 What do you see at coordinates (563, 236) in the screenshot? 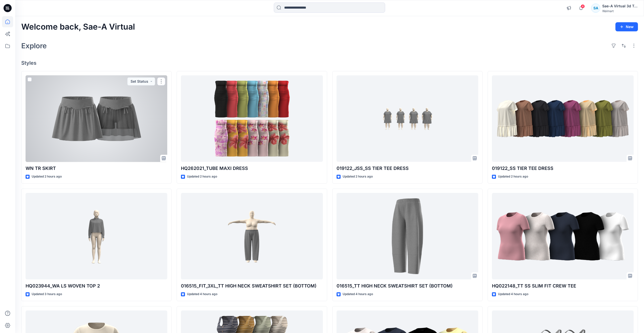
I see `a: HQ022148_TT SS SLIM FIT CREW TEE` at bounding box center [563, 236].